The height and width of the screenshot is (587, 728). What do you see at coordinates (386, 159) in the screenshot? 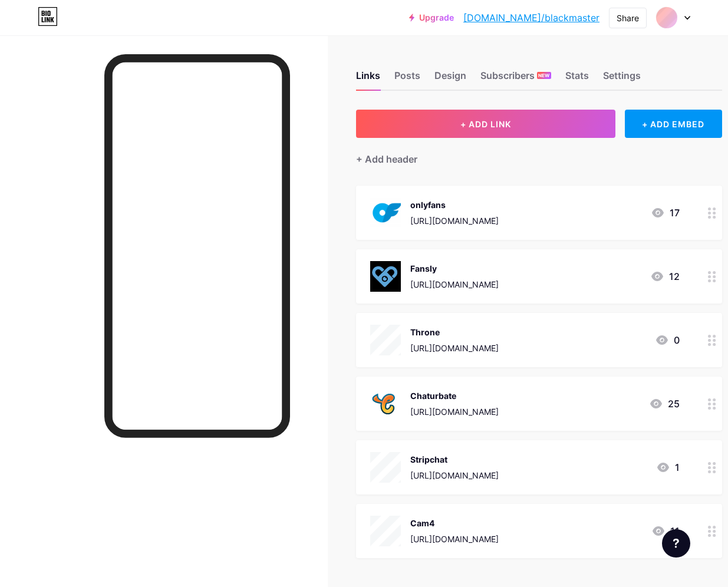
I see `div: + Add header` at bounding box center [386, 159].